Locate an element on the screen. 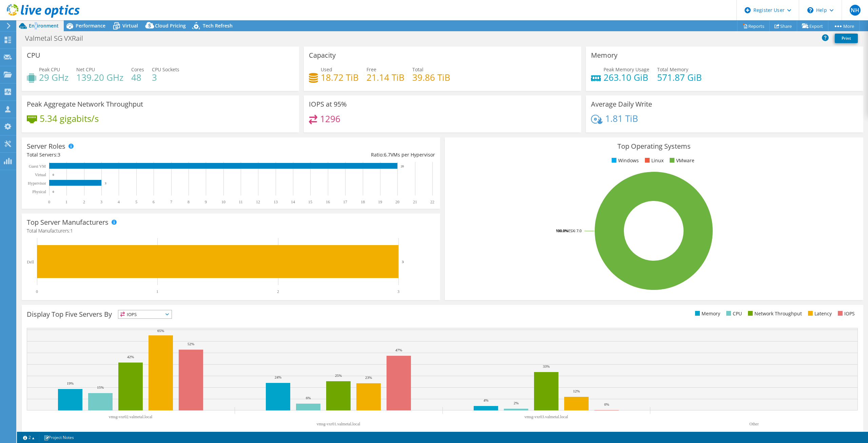  h3: Average Daily Write is located at coordinates (622, 104).